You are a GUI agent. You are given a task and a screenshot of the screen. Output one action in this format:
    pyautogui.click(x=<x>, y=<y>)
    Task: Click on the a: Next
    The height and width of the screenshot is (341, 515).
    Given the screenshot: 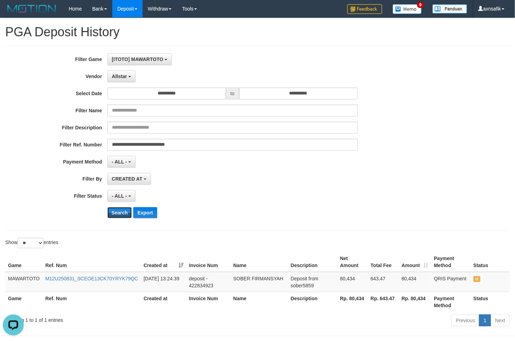 What is the action you would take?
    pyautogui.click(x=500, y=321)
    